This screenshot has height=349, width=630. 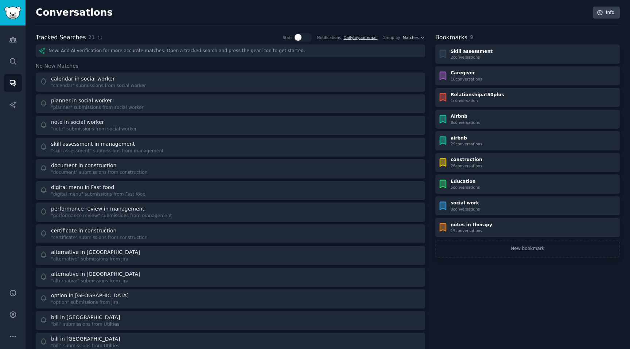 I want to click on h2: Bookmarks, so click(x=451, y=38).